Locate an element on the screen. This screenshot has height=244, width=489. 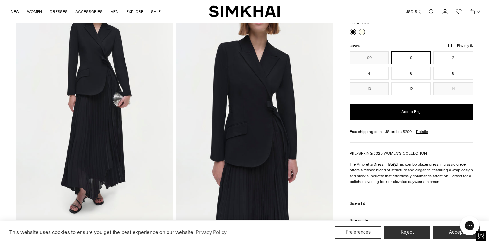
button: 00 is located at coordinates (369, 58).